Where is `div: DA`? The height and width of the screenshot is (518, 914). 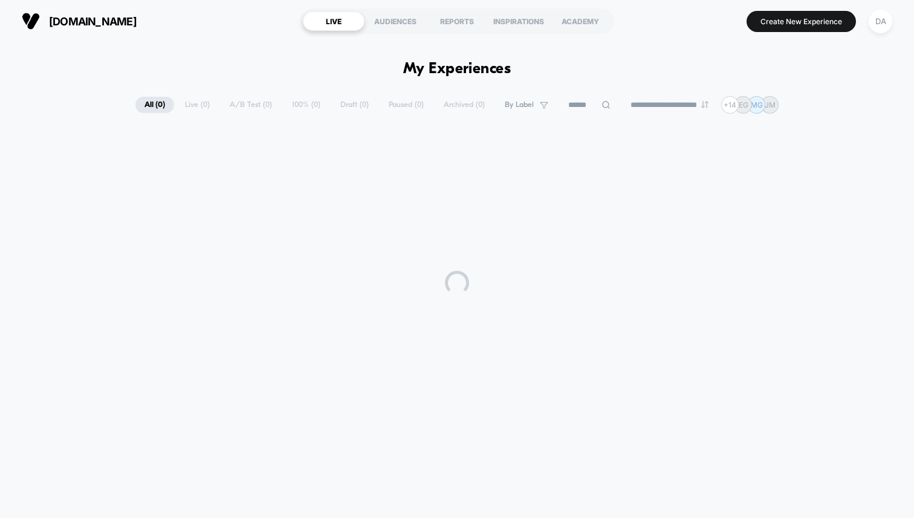
div: DA is located at coordinates (881, 21).